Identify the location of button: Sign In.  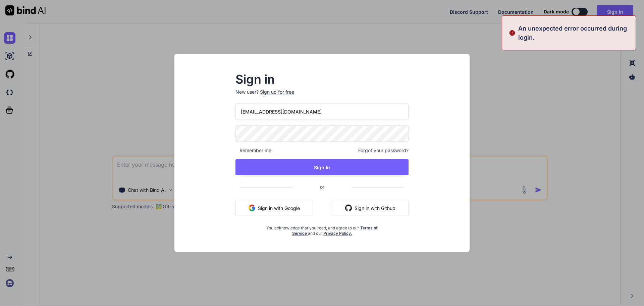
(322, 168).